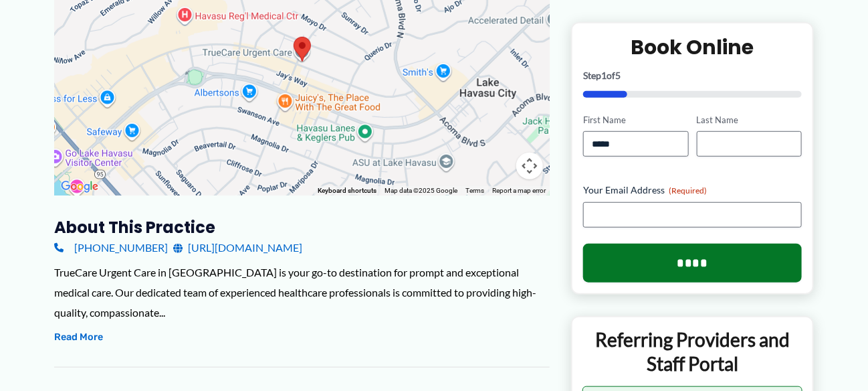  What do you see at coordinates (604, 74) in the screenshot?
I see `span: 1` at bounding box center [604, 74].